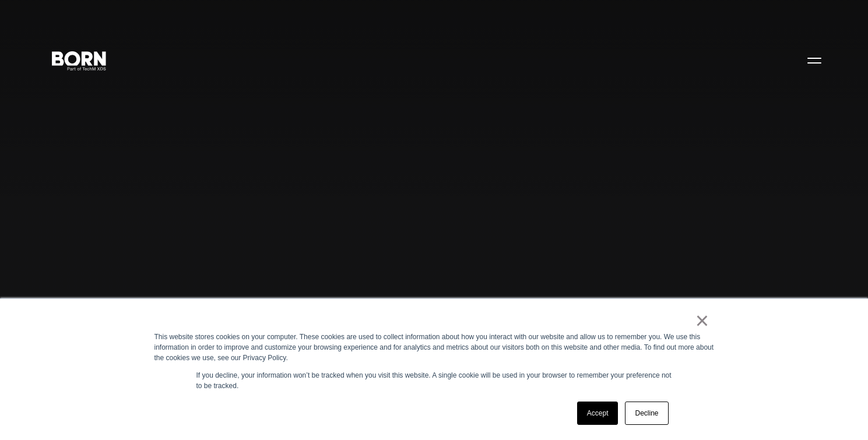 Image resolution: width=868 pixels, height=440 pixels. What do you see at coordinates (434, 380) in the screenshot?
I see `p: If you decline, your information won’t be tracked when you visit this website. A single cookie wi...` at bounding box center [434, 380].